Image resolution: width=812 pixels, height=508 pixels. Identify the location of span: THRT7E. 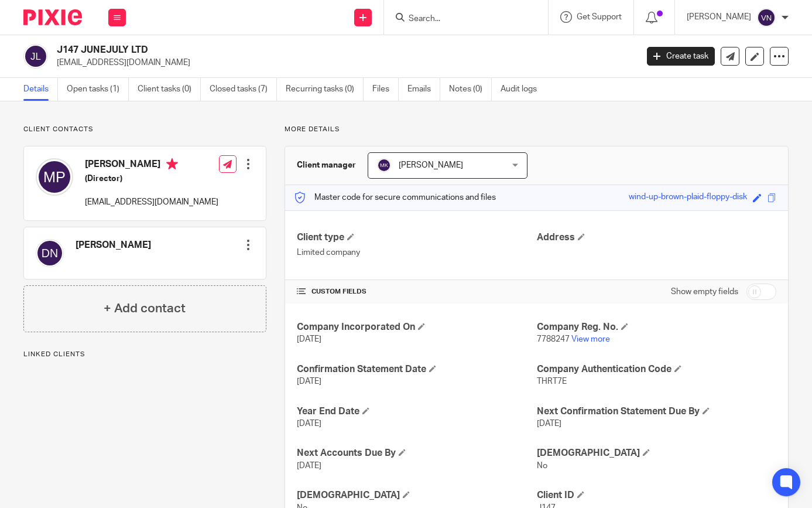
(551, 382).